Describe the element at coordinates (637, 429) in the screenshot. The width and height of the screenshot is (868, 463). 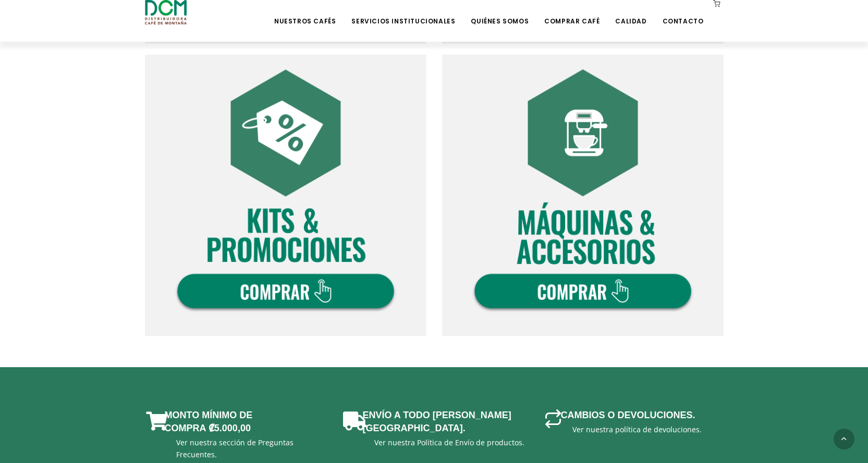
I see `a: Ver nuestra política de devoluciones.` at that location.